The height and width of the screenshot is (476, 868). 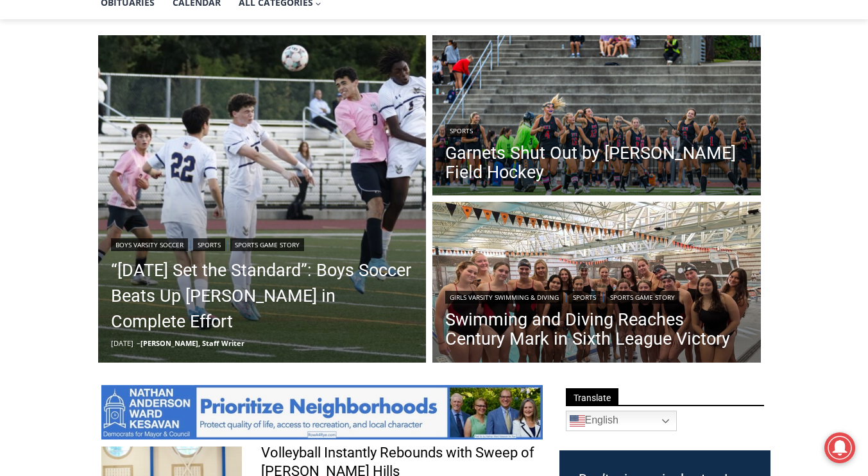 I want to click on a: Boys Varsity Soccer, so click(x=150, y=245).